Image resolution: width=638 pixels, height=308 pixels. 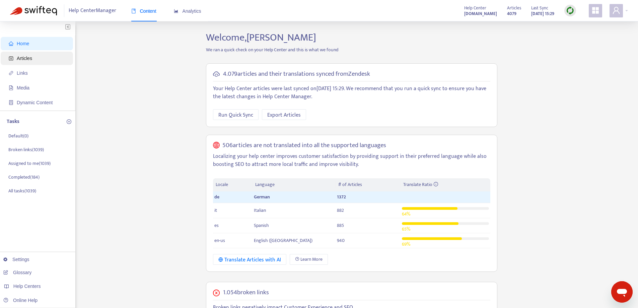 I want to click on span: German, so click(x=262, y=196).